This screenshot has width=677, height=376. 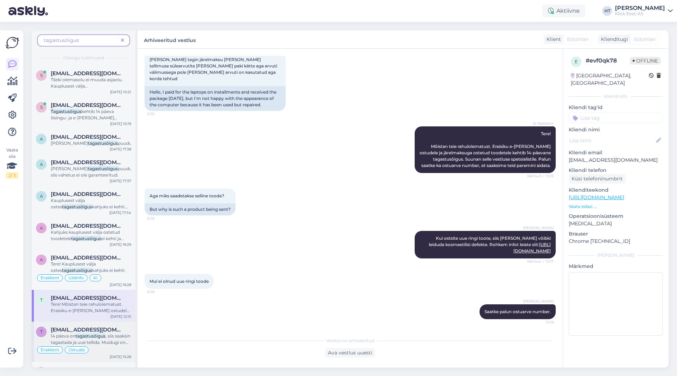 What do you see at coordinates (87, 330) in the screenshot?
I see `span: tiiu.jyrmann@gmail.com` at bounding box center [87, 330].